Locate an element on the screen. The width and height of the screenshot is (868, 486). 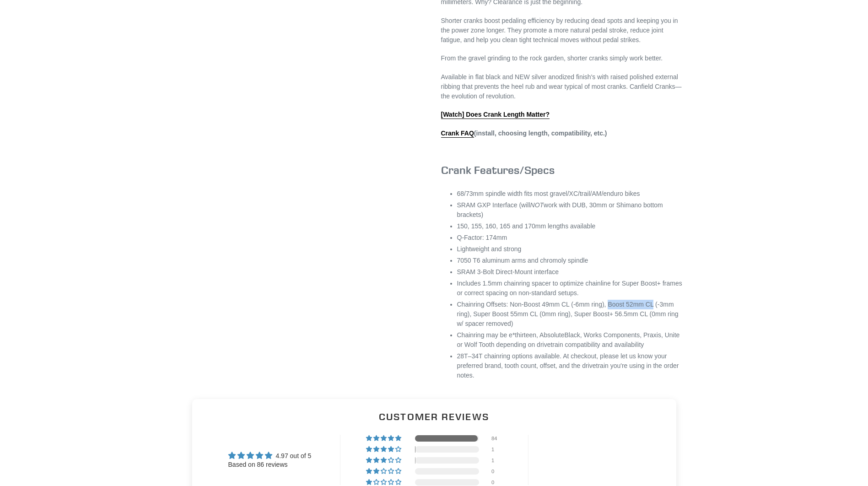
h3: Crank Features/Specs is located at coordinates (563, 170).